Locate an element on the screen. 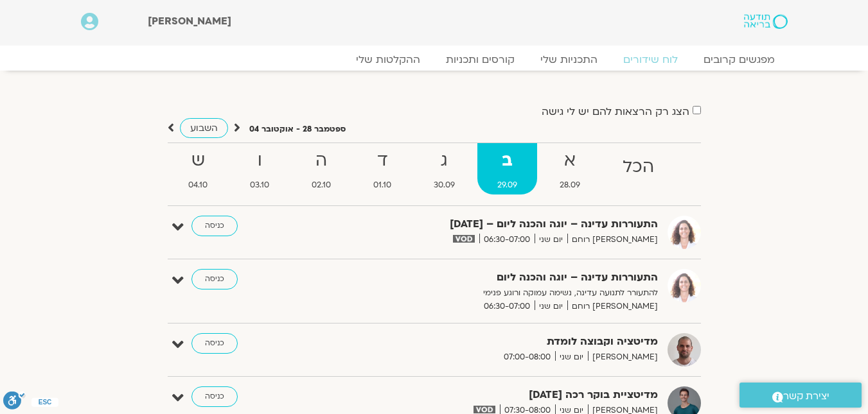 The height and width of the screenshot is (414, 868). a: יצירת קשר is located at coordinates (801, 395).